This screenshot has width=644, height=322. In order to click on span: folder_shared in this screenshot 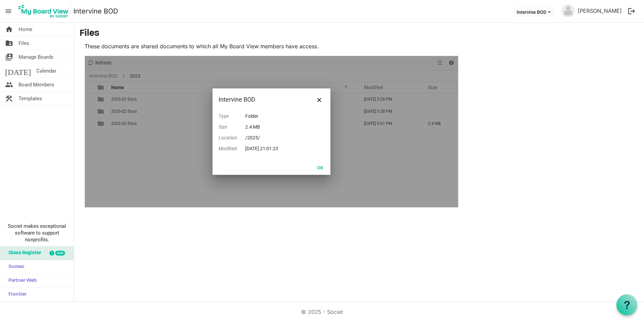, I will do `click(9, 43)`.